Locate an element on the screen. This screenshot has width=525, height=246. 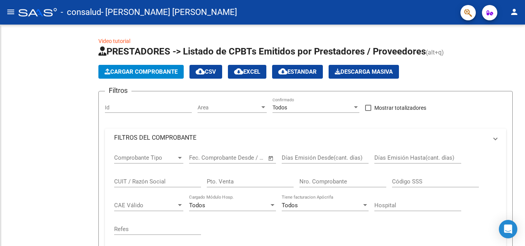
input: End date is located at coordinates (240, 158).